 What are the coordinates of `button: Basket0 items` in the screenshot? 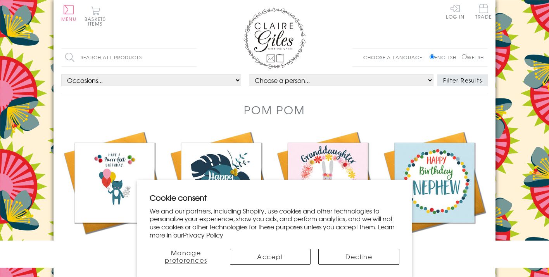 It's located at (95, 16).